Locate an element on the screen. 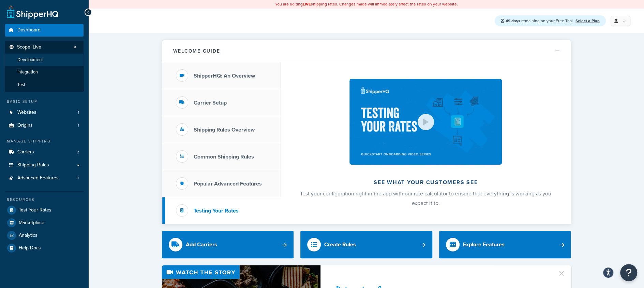 The image size is (644, 288). li: Origins is located at coordinates (44, 125).